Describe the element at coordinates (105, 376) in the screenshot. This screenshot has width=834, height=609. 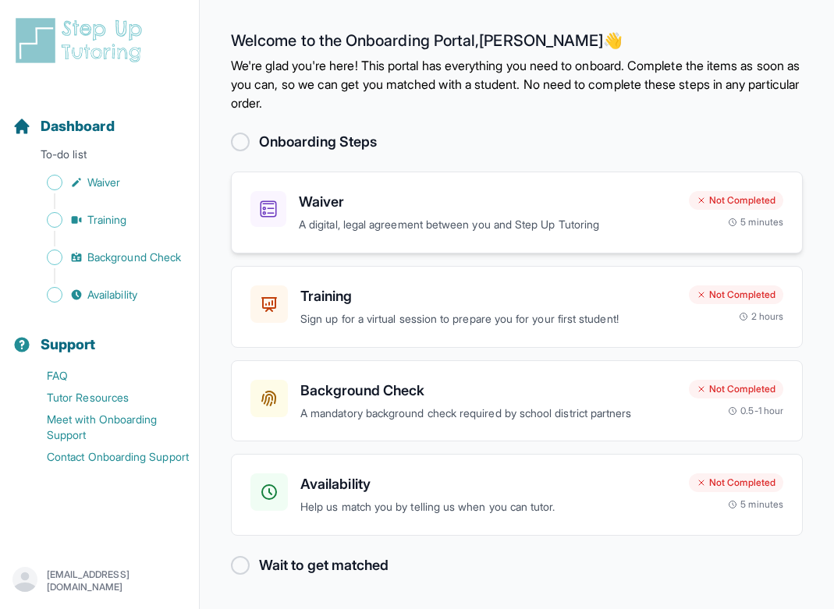
I see `a: FAQ` at that location.